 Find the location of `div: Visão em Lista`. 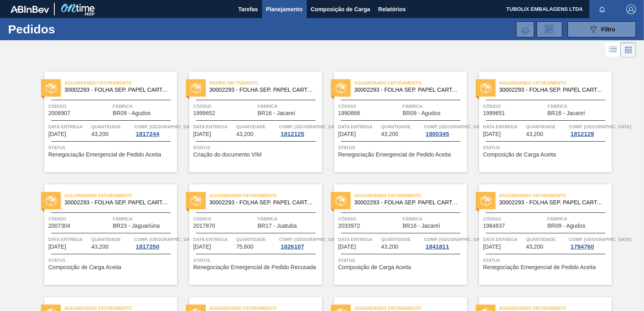

div: Visão em Lista is located at coordinates (614, 50).